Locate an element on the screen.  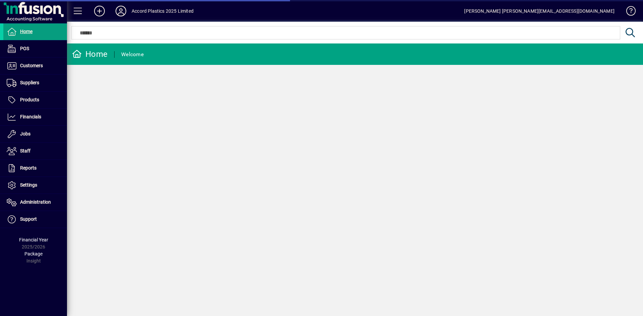
div: Accord Plastics 2025 Limited is located at coordinates (162, 11).